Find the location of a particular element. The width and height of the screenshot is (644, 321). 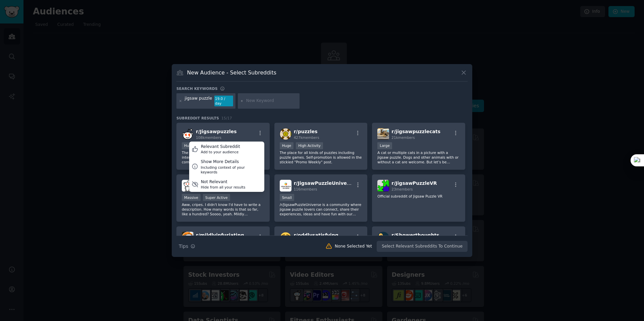

p: /r/JigsawPuzzleUniverse is a community where jigsaw puzzle lovers can connect, share their experi... is located at coordinates (321, 209).